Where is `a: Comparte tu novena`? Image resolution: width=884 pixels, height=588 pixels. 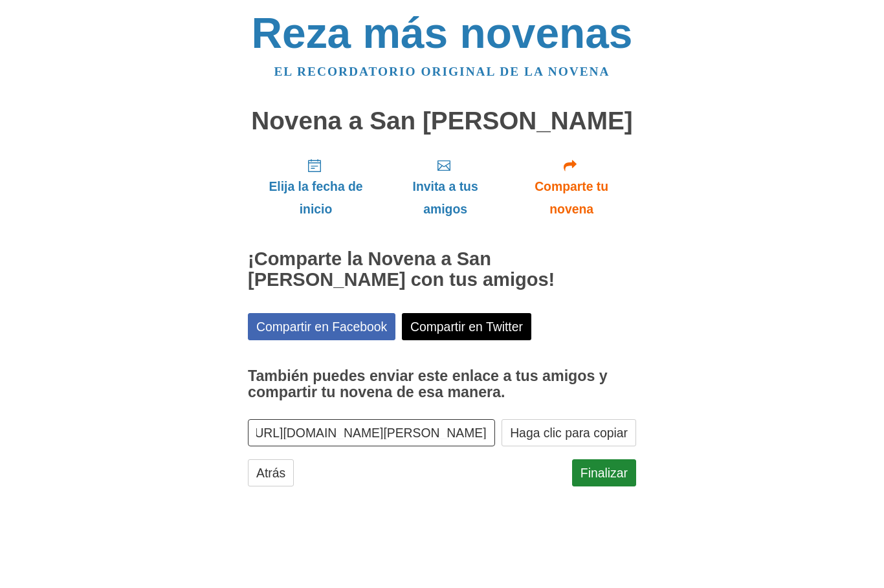
a: Comparte tu novena is located at coordinates (572, 187).